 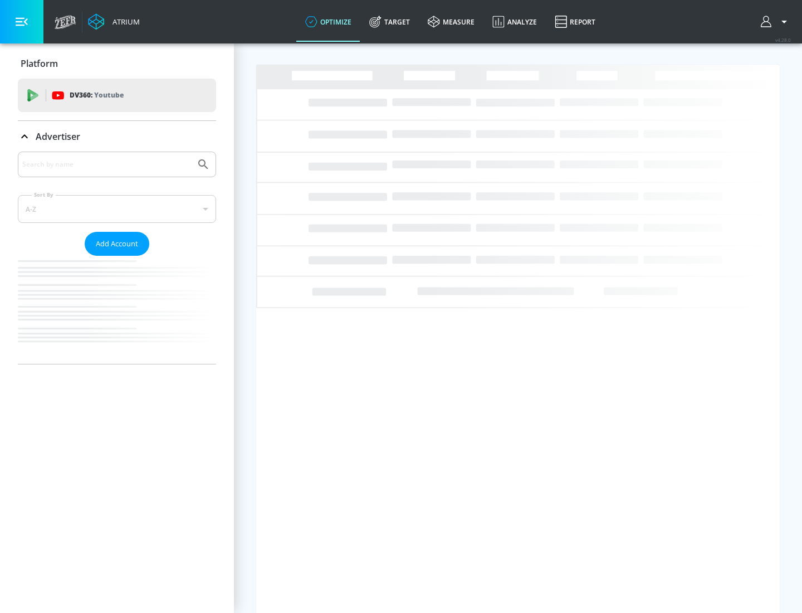 I want to click on label: Sort By, so click(x=43, y=194).